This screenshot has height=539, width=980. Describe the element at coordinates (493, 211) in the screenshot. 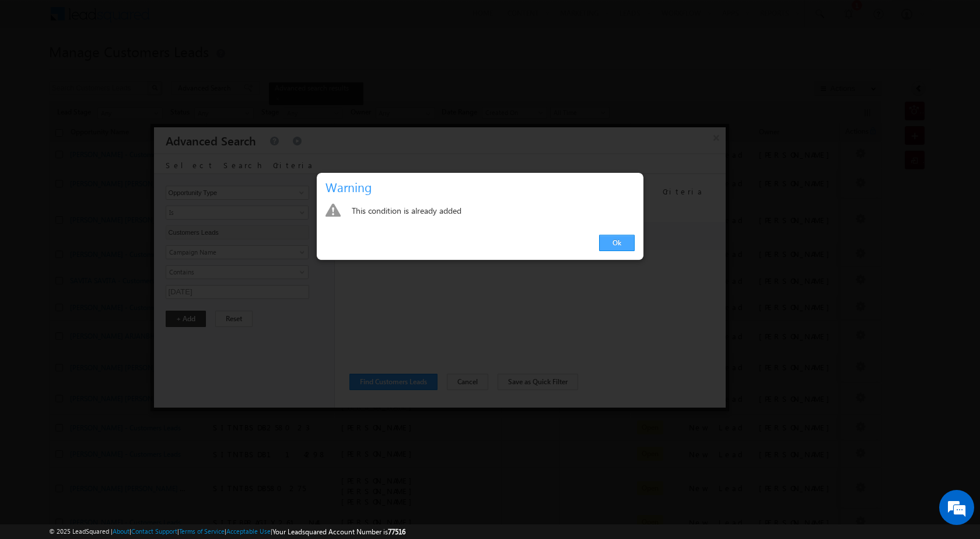

I see `div: This condition is already added` at that location.